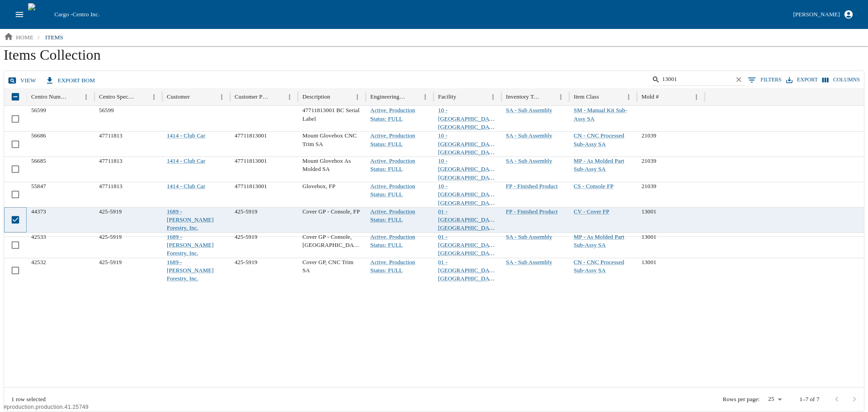 The width and height of the screenshot is (868, 412). Describe the element at coordinates (25, 38) in the screenshot. I see `p: home` at that location.